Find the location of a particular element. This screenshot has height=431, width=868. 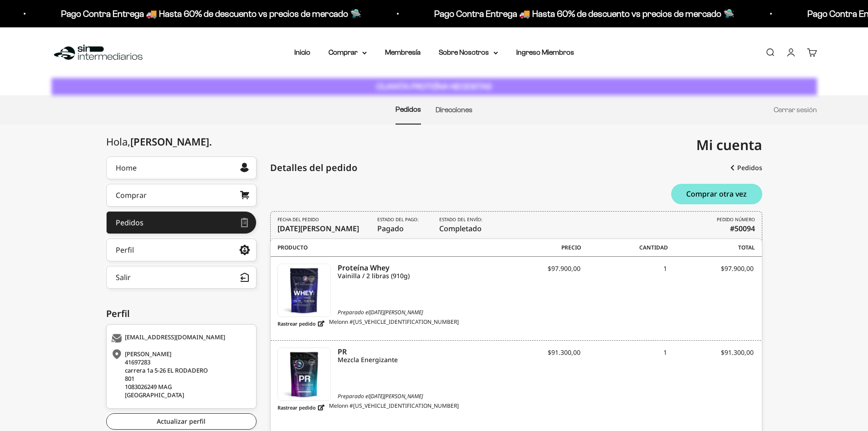

a: Ingreso Miembros is located at coordinates (545, 52).